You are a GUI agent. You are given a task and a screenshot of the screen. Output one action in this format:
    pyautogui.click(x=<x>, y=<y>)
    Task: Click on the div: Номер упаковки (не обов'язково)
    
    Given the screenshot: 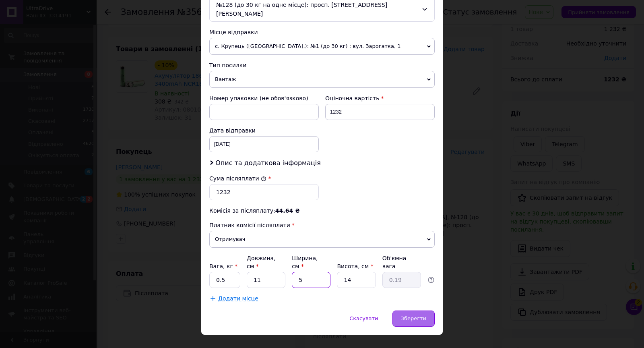 What is the action you would take?
    pyautogui.click(x=264, y=98)
    